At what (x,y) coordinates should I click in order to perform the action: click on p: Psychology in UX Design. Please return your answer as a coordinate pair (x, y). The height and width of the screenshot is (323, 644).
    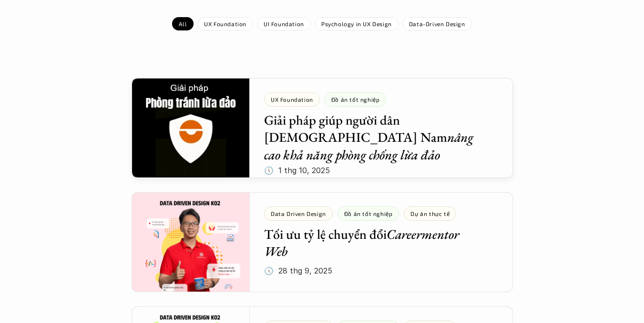
    Looking at the image, I should click on (356, 24).